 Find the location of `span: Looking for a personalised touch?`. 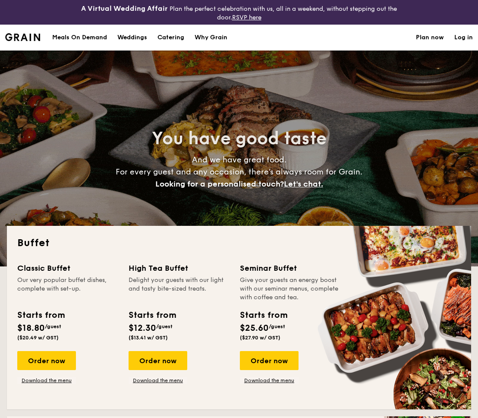

span: Looking for a personalised touch? is located at coordinates (220, 184).